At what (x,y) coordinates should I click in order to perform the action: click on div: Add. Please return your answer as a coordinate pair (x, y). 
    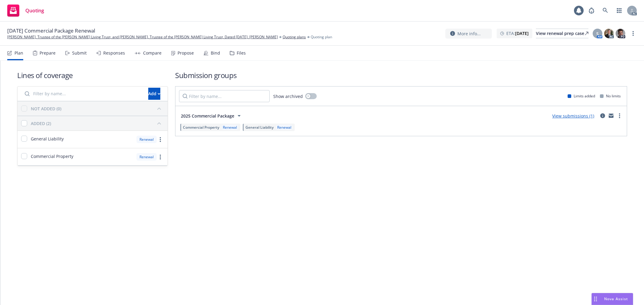
    Looking at the image, I should click on (154, 94).